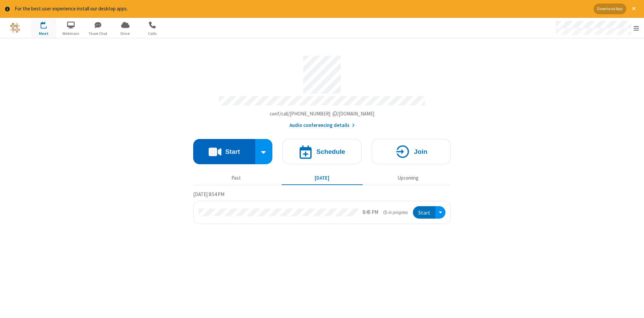  What do you see at coordinates (98, 33) in the screenshot?
I see `span: Team Chat` at bounding box center [98, 33].